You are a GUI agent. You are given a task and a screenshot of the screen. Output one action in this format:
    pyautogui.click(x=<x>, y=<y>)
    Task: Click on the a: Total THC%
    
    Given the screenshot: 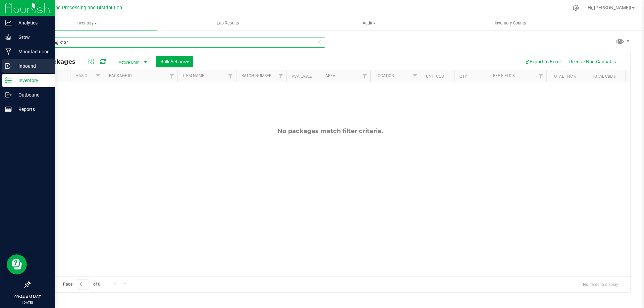 What is the action you would take?
    pyautogui.click(x=564, y=76)
    